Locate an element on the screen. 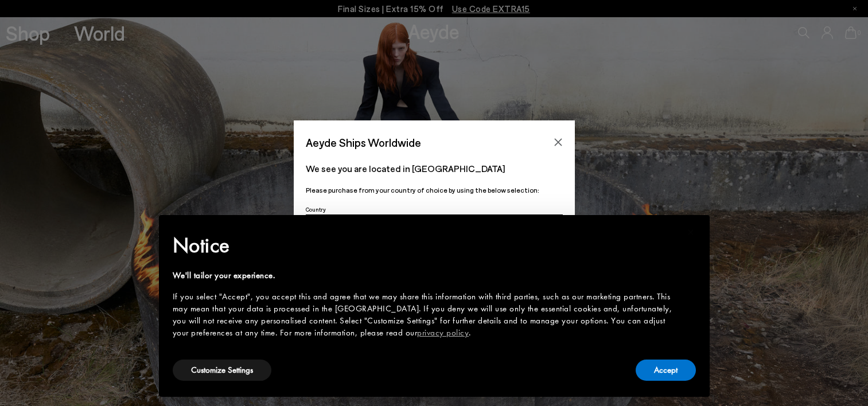 This screenshot has height=406, width=868. button: Close is located at coordinates (559, 142).